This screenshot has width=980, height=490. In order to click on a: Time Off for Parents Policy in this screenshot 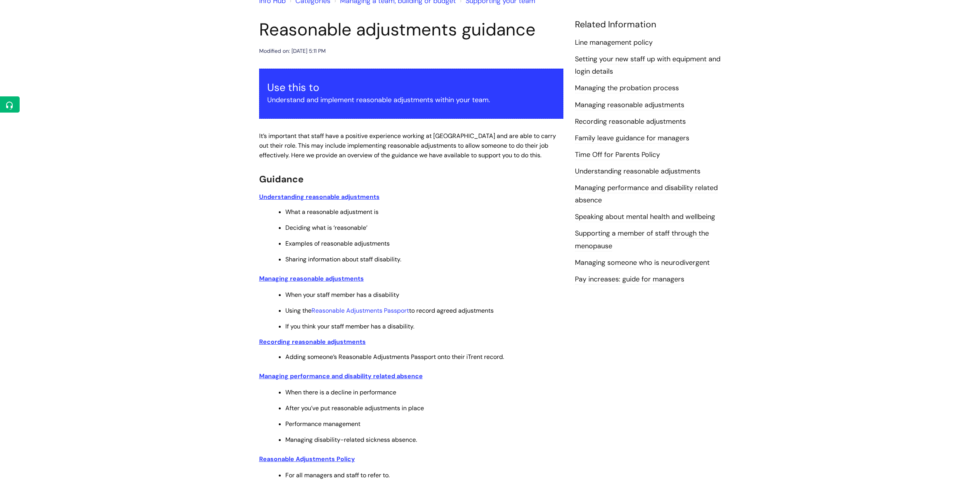, I will do `click(617, 155)`.